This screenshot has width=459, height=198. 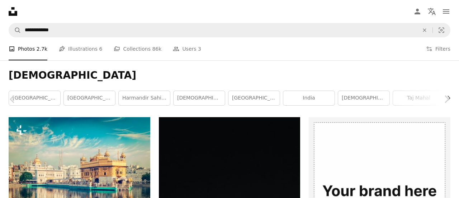 What do you see at coordinates (418, 11) in the screenshot?
I see `a: Log in / Sign up` at bounding box center [418, 11].